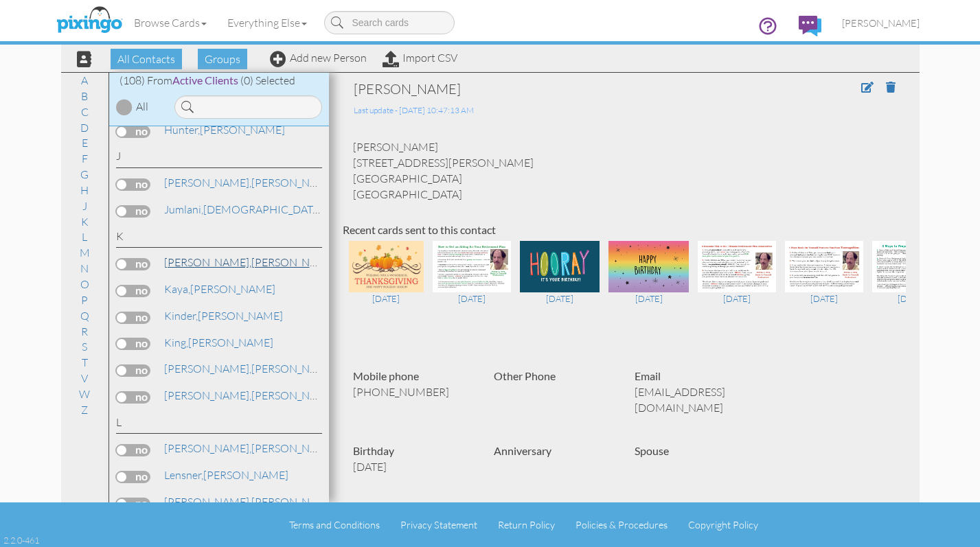 This screenshot has width=980, height=547. What do you see at coordinates (181, 316) in the screenshot?
I see `span: Kinder,` at bounding box center [181, 316].